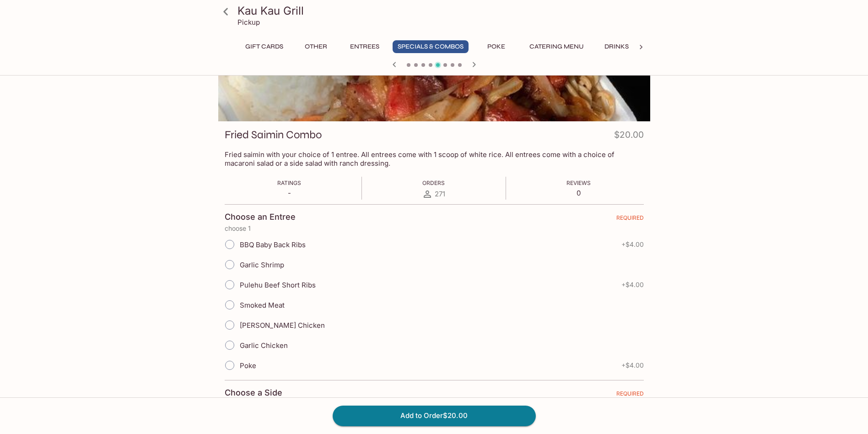  What do you see at coordinates (442, 10) in the screenshot?
I see `h3: Kau Kau Grill` at bounding box center [442, 10].